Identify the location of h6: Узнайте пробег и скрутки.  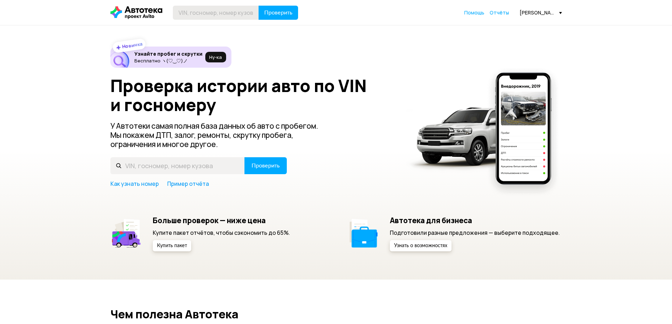
(168, 54).